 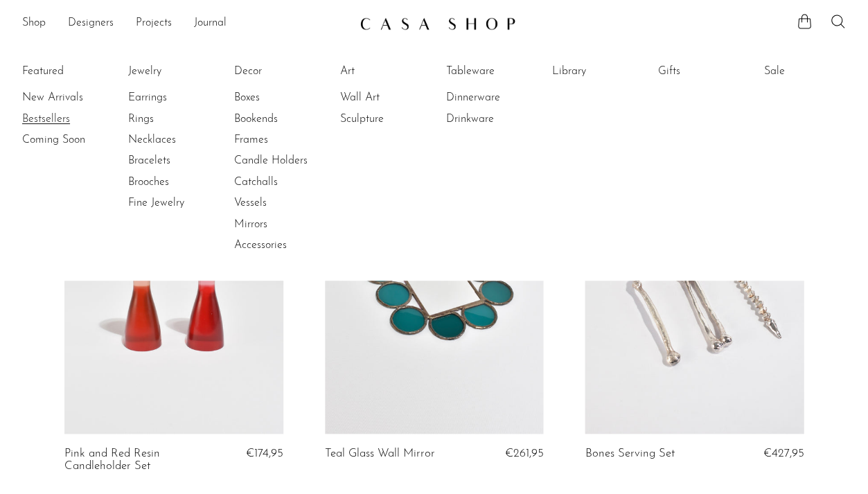 What do you see at coordinates (180, 182) in the screenshot?
I see `a: Brooches` at bounding box center [180, 182].